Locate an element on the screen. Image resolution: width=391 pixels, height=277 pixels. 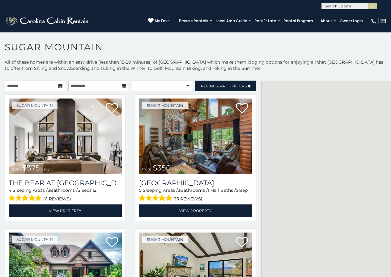
img: White-1-2.png is located at coordinates (47, 21).